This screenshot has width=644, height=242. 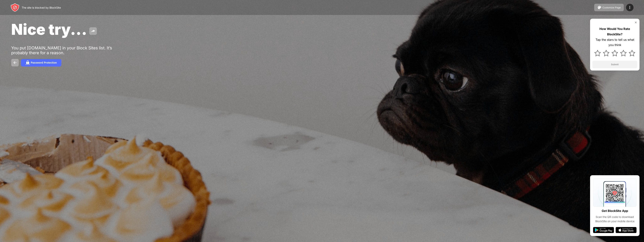 I want to click on button: Password Protection, so click(x=41, y=63).